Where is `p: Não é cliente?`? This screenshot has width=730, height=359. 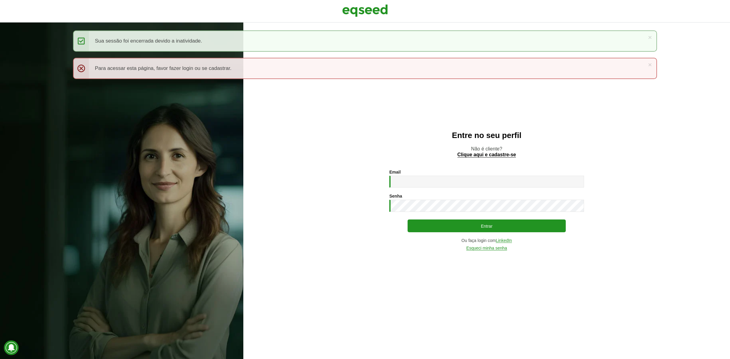
p: Não é cliente? is located at coordinates (486, 152).